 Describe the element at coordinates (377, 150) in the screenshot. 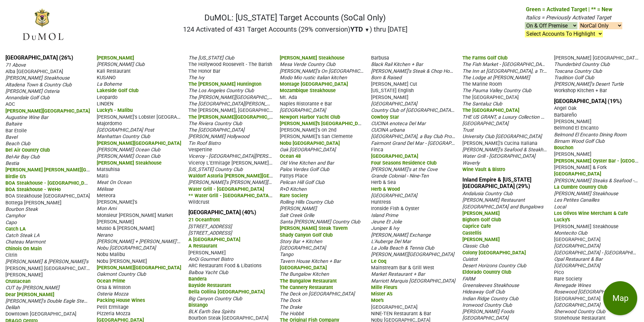

I see `span: Finca` at that location.